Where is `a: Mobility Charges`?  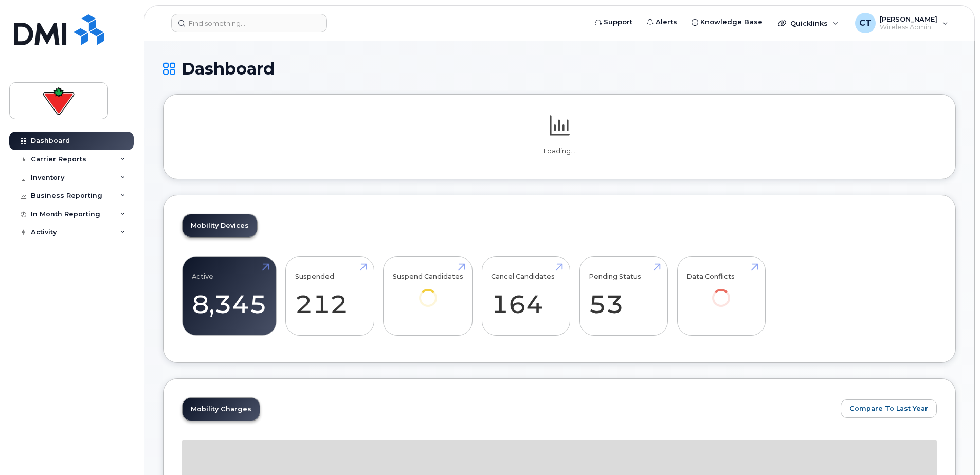 a: Mobility Charges is located at coordinates (221, 409).